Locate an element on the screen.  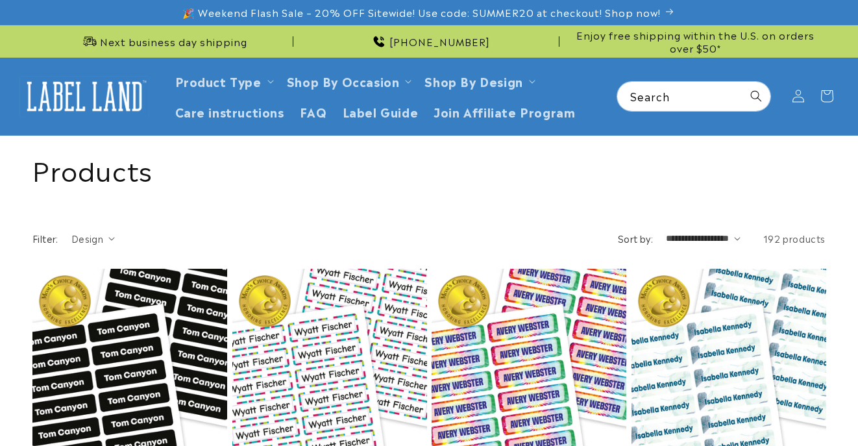
a: Label Land is located at coordinates (84, 96).